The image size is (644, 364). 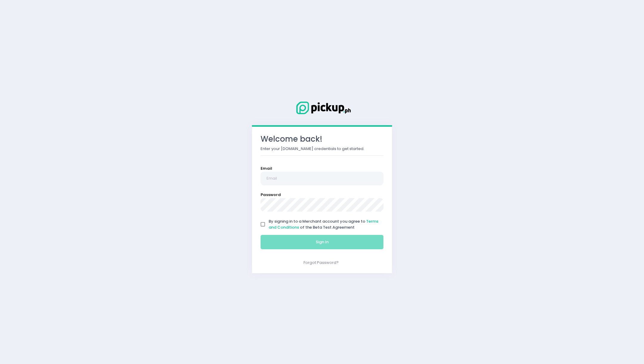 I want to click on a: Forgot Password?, so click(x=321, y=262).